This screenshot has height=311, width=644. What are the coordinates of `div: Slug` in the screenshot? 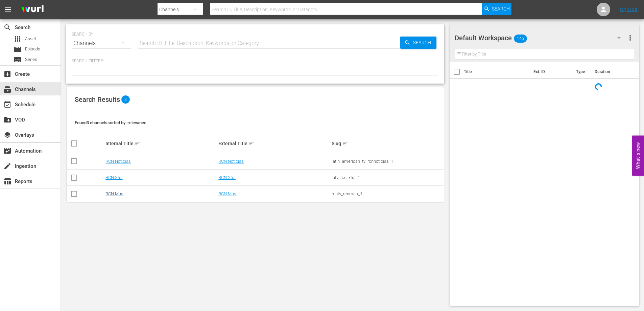 It's located at (387, 143).